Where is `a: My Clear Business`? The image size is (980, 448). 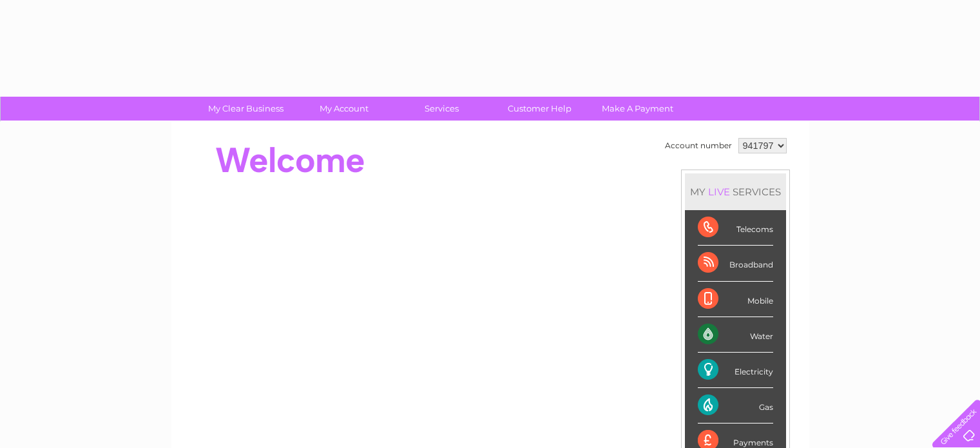
a: My Clear Business is located at coordinates (245, 108).